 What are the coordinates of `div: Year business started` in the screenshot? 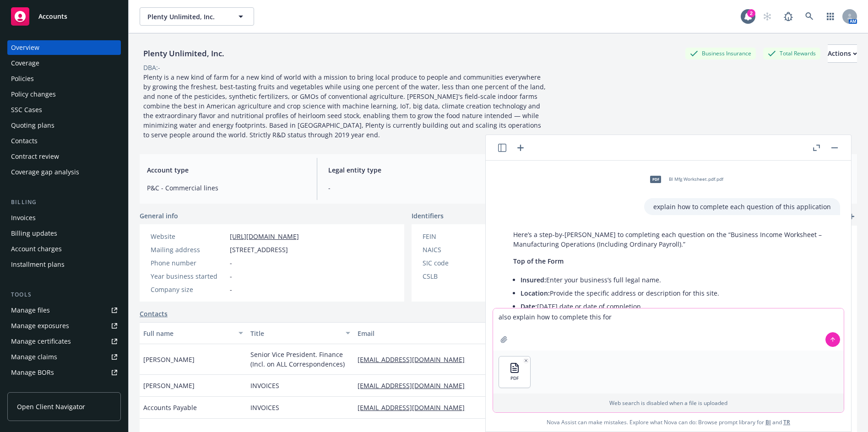 It's located at (188, 276).